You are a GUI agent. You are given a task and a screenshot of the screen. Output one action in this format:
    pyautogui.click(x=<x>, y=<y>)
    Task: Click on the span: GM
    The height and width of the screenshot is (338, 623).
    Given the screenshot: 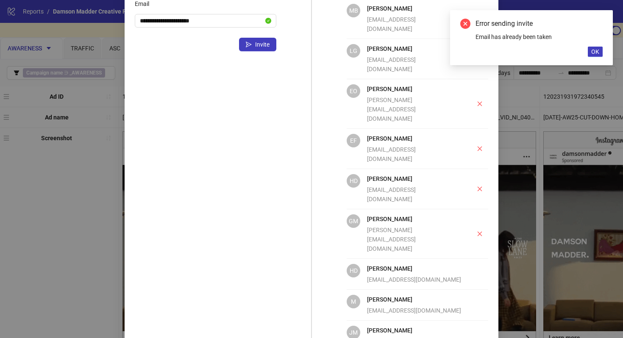 What is the action you would take?
    pyautogui.click(x=353, y=221)
    